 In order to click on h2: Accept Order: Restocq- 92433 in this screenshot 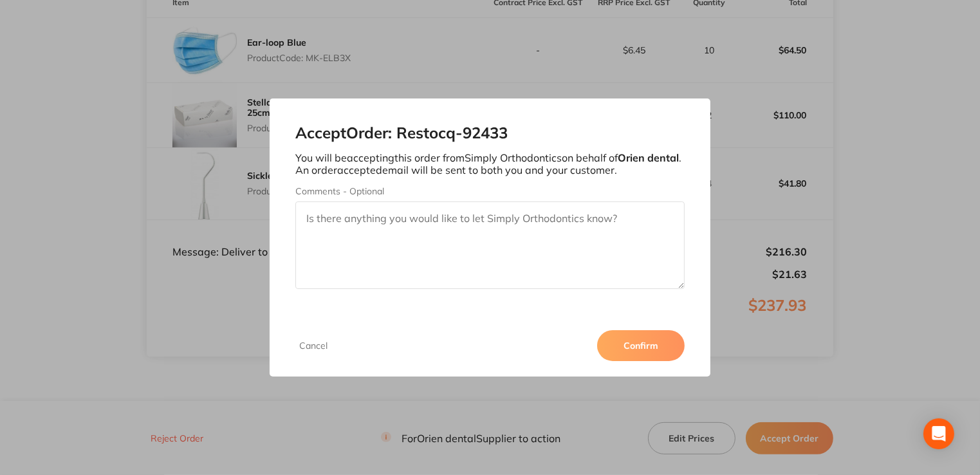, I will do `click(490, 133)`.